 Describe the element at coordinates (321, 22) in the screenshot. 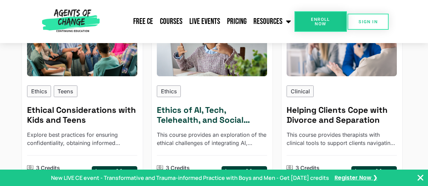

I see `span: Enroll Now` at that location.